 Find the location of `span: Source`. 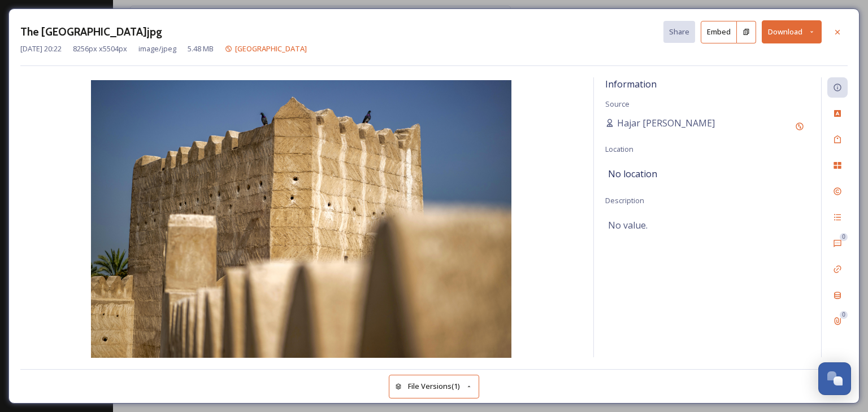

span: Source is located at coordinates (617, 104).